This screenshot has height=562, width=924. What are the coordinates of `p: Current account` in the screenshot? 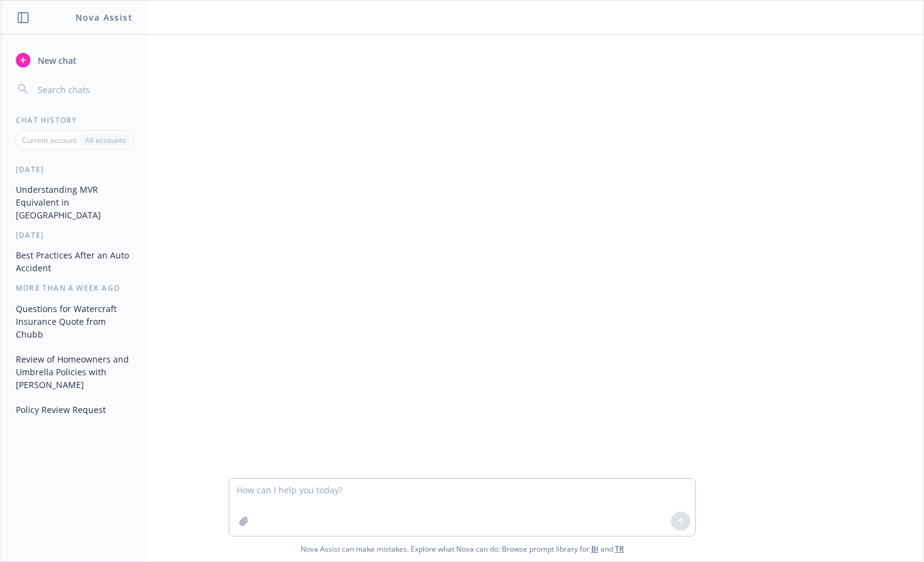 It's located at (49, 140).